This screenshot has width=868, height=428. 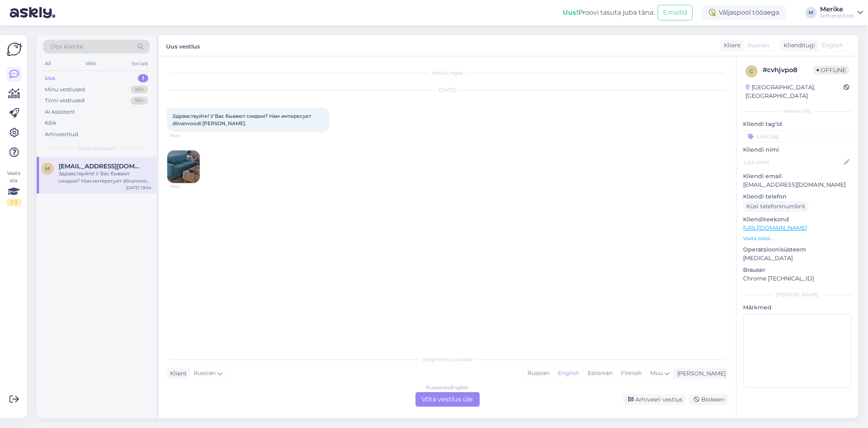 I want to click on p: Märkmed, so click(x=797, y=307).